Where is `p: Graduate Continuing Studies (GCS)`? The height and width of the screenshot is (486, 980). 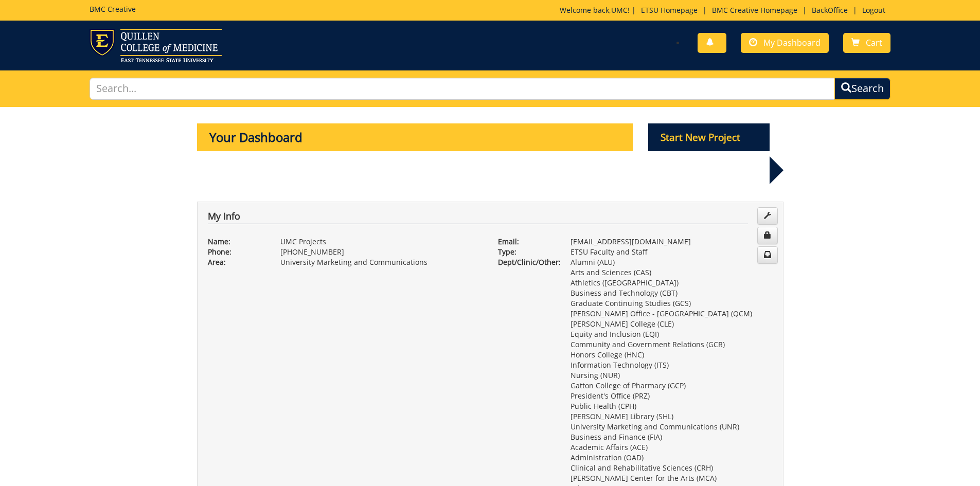
p: Graduate Continuing Studies (GCS) is located at coordinates (671, 304).